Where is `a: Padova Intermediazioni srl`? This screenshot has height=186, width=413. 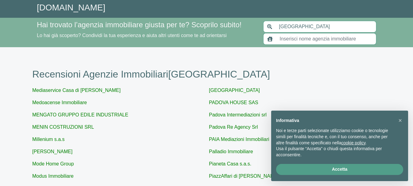
a: Padova Intermediazioni srl is located at coordinates (238, 114).